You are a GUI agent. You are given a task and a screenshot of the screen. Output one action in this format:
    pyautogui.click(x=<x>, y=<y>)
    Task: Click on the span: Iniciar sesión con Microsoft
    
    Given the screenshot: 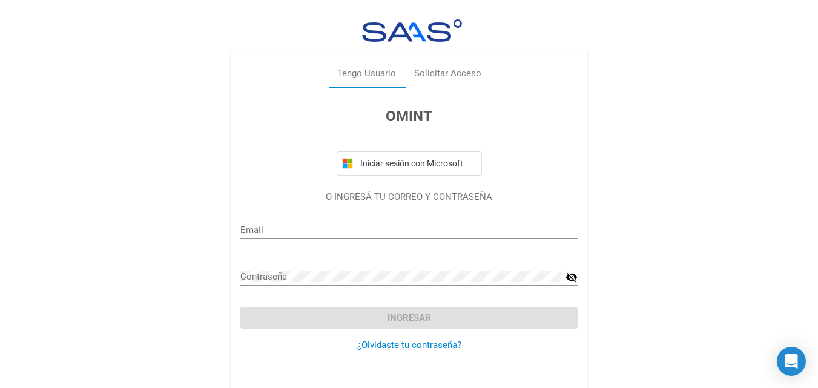 What is the action you would take?
    pyautogui.click(x=417, y=163)
    